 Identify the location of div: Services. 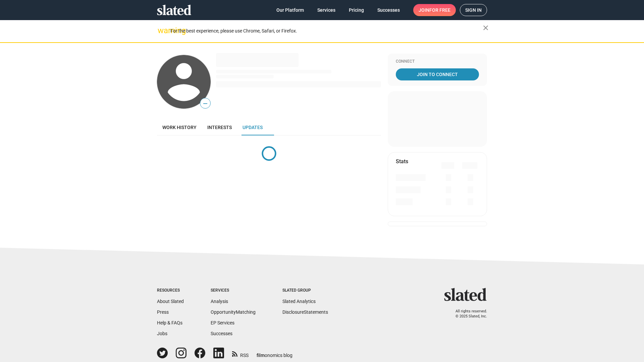
(233, 290).